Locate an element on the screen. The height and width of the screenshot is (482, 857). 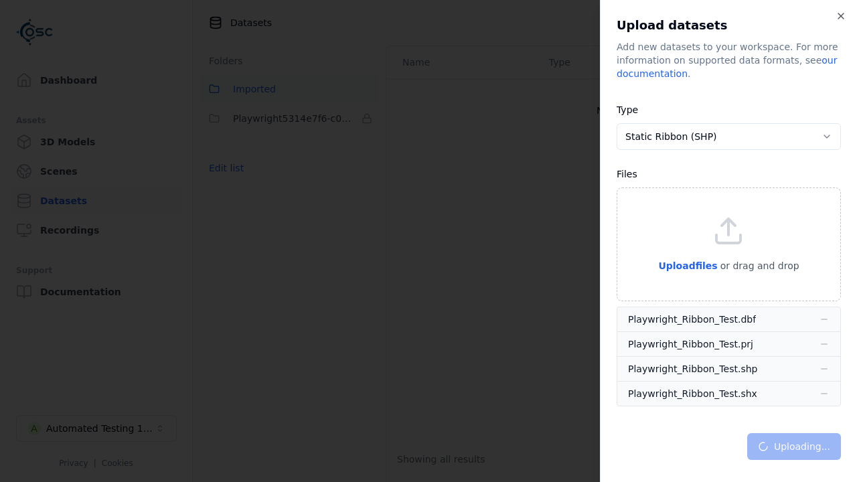
label: Type is located at coordinates (627, 110).